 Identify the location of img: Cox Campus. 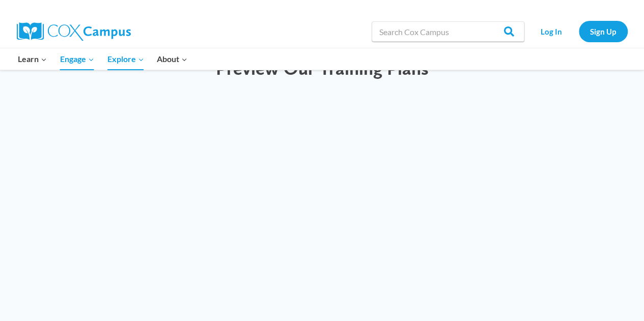
(74, 32).